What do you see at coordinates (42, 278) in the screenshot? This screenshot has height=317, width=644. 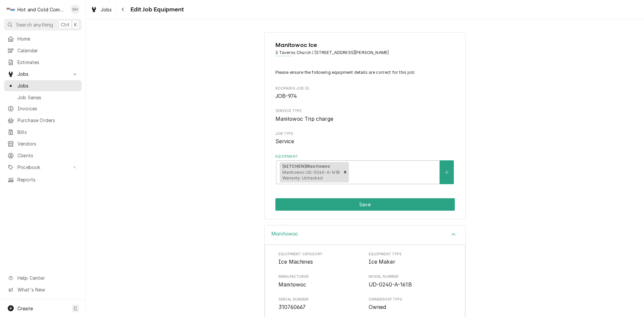 I see `a: Go to Help Center` at bounding box center [42, 278].